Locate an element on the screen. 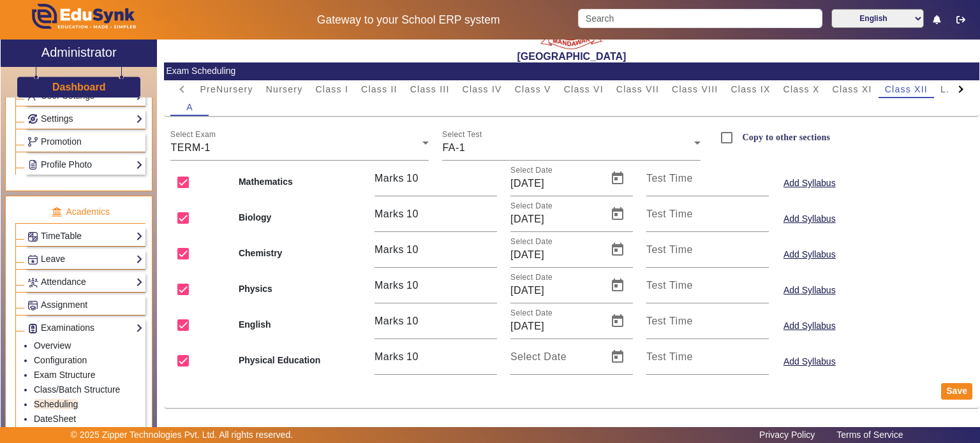  a: Assignment is located at coordinates (85, 305).